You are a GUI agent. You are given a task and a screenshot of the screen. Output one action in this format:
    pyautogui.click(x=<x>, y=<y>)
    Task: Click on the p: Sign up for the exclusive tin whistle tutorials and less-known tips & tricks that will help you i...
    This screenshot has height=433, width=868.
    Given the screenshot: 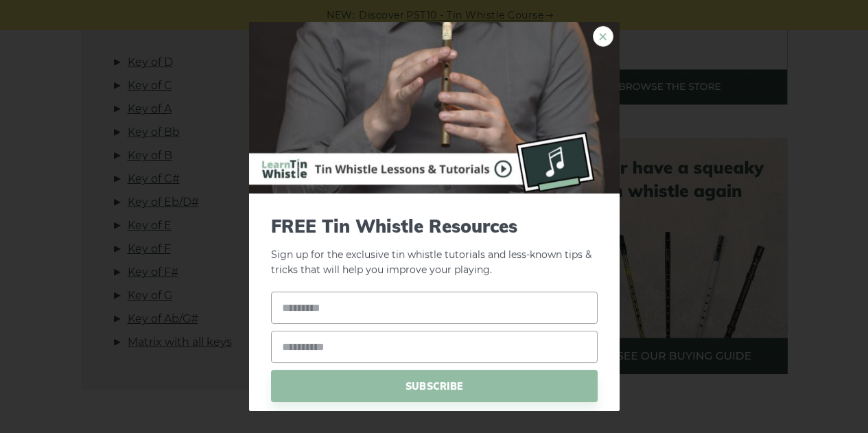 What is the action you would take?
    pyautogui.click(x=434, y=247)
    